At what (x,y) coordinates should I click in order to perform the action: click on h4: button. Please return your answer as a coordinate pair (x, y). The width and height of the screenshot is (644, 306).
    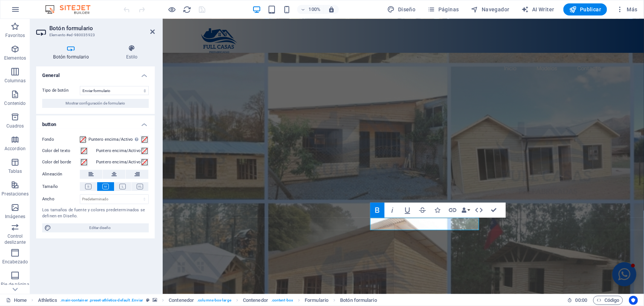
    Looking at the image, I should click on (96, 122).